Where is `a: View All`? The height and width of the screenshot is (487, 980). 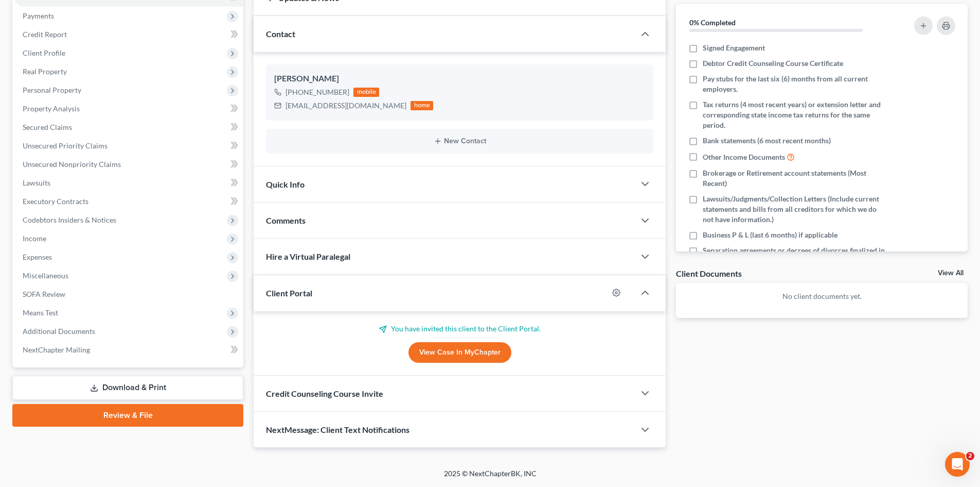
a: View All is located at coordinates (951, 273).